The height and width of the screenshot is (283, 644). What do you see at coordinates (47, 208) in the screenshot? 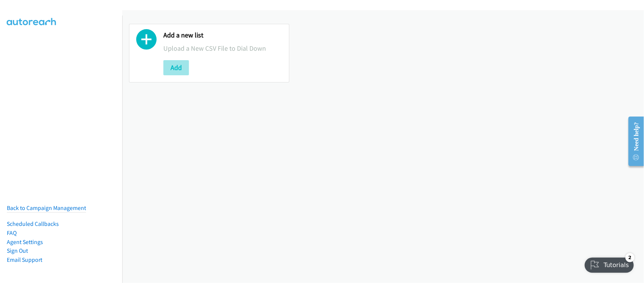
I see `a: Back to Campaign Management` at bounding box center [47, 208].